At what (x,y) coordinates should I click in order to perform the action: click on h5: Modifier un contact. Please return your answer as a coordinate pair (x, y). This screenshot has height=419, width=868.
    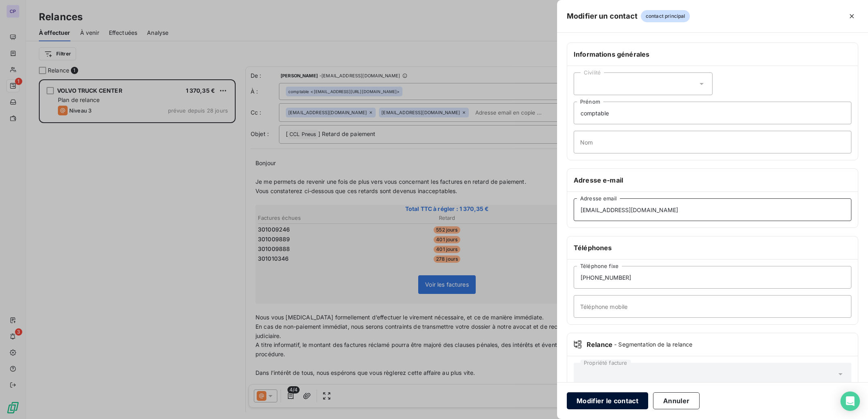
    Looking at the image, I should click on (602, 16).